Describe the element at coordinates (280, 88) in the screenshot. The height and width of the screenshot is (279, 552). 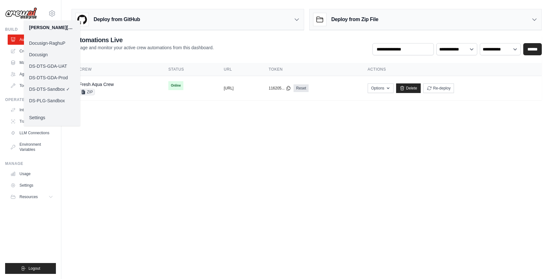
I see `button: 116205...` at that location.